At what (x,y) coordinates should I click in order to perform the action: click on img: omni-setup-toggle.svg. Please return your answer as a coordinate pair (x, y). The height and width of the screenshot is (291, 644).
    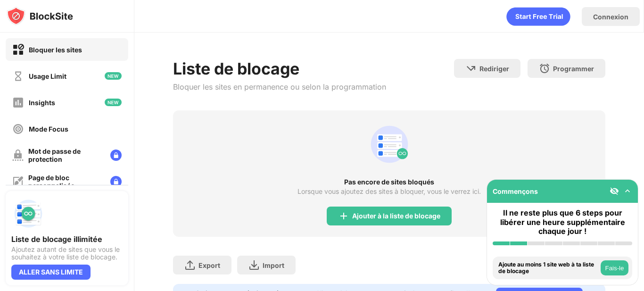
    Looking at the image, I should click on (627, 191).